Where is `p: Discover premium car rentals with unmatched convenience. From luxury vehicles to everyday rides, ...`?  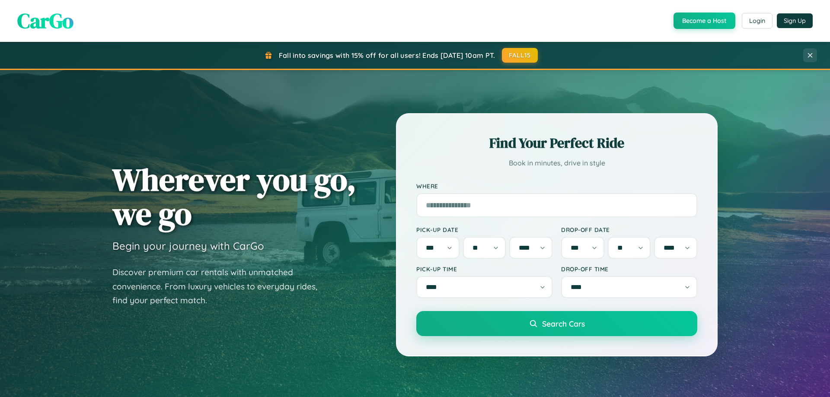
p: Discover premium car rentals with unmatched convenience. From luxury vehicles to everyday rides, ... is located at coordinates (220, 287).